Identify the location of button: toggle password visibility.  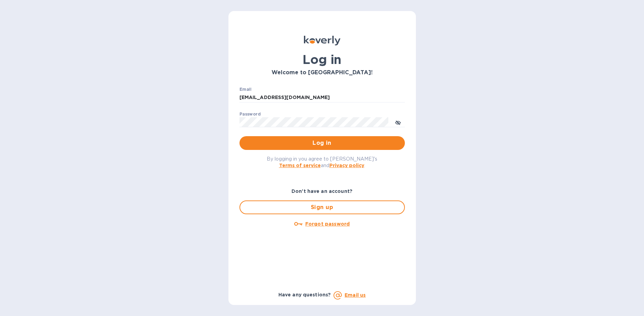
(398, 122).